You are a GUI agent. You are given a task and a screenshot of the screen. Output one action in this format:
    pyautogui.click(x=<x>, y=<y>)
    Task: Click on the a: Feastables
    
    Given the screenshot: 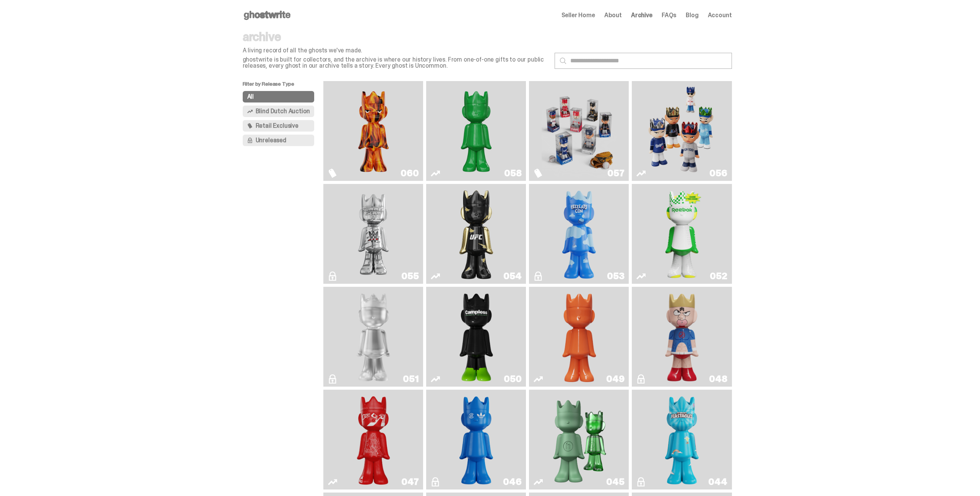 What is the action you would take?
    pyautogui.click(x=682, y=440)
    